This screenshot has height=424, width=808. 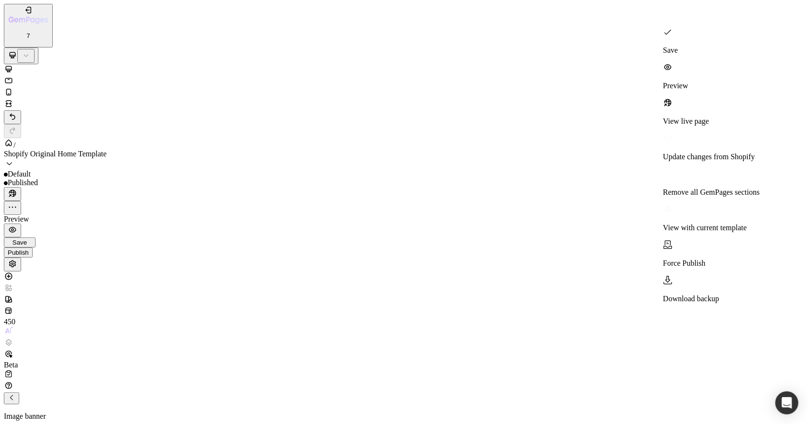 What do you see at coordinates (711, 228) in the screenshot?
I see `p: View with current template` at bounding box center [711, 228].